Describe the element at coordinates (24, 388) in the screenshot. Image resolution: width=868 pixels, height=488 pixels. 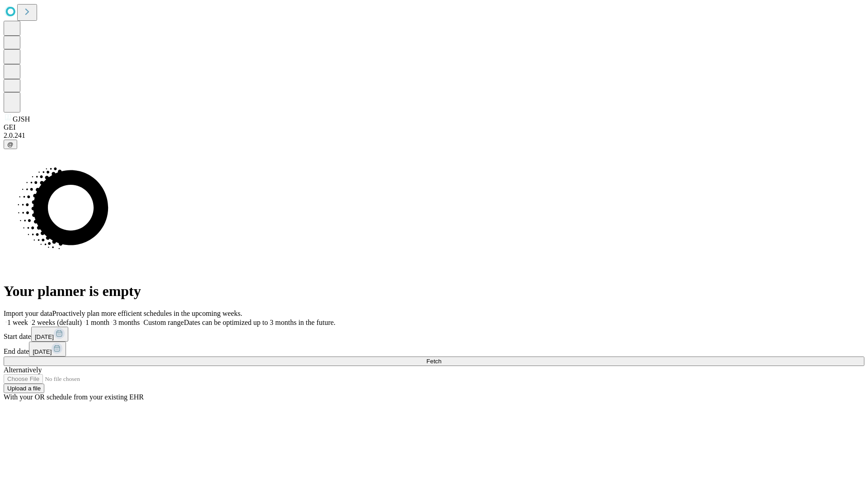
I see `button: Upload a file` at that location.